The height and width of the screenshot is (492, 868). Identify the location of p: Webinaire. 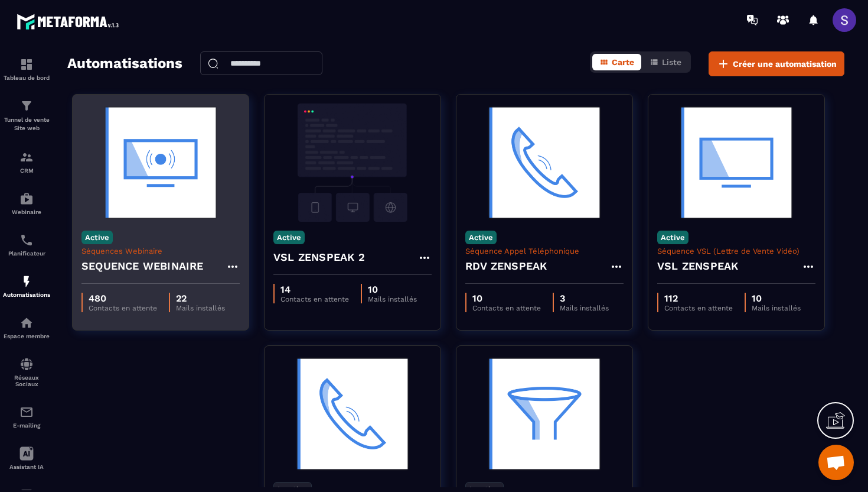
(27, 211).